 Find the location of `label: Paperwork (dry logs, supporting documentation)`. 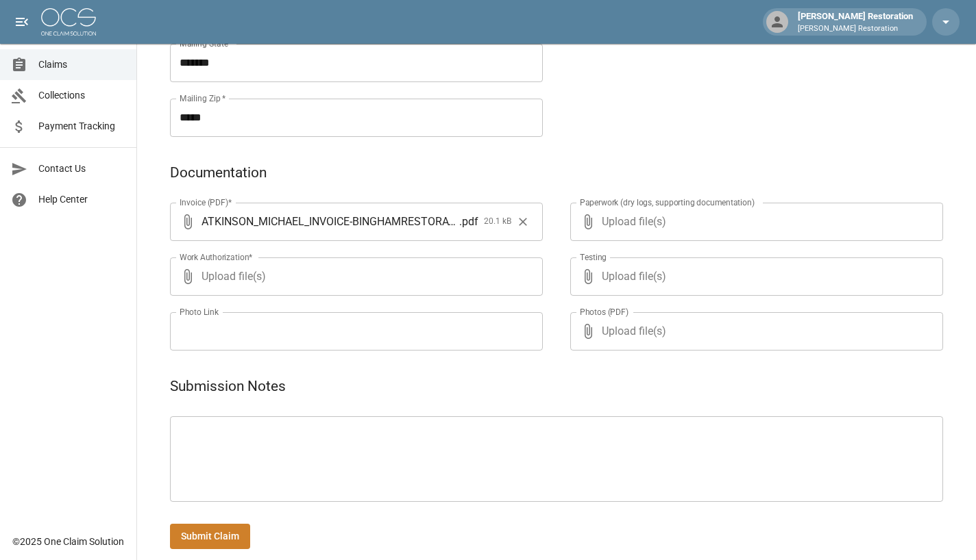

label: Paperwork (dry logs, supporting documentation) is located at coordinates (667, 202).